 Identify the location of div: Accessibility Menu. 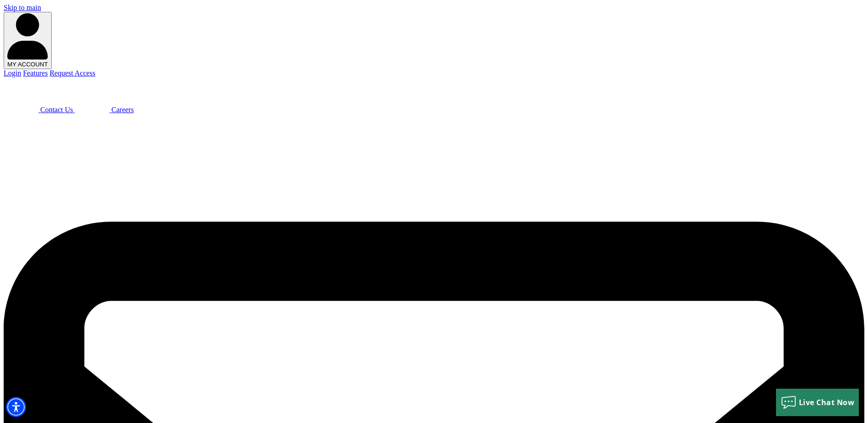
(16, 406).